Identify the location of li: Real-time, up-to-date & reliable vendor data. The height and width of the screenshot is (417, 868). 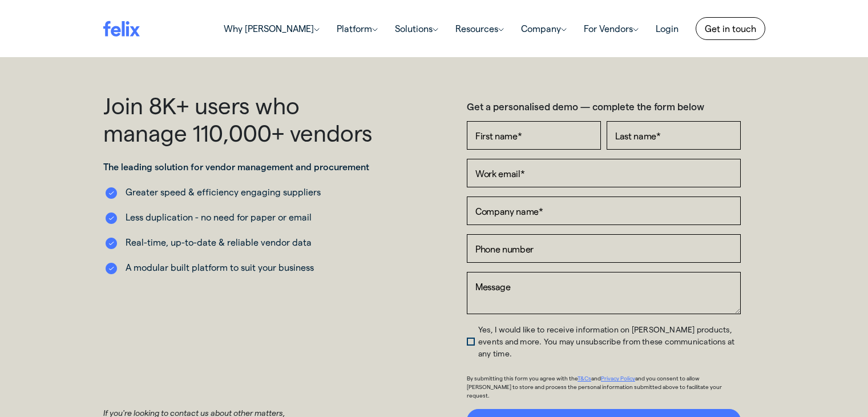
(240, 242).